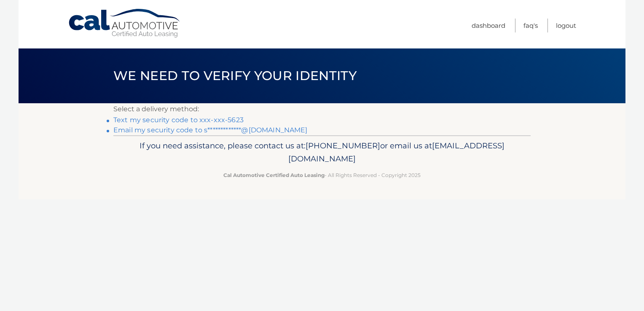 Image resolution: width=644 pixels, height=311 pixels. Describe the element at coordinates (274, 175) in the screenshot. I see `strong: Cal Automotive Certified Auto Leasing` at that location.